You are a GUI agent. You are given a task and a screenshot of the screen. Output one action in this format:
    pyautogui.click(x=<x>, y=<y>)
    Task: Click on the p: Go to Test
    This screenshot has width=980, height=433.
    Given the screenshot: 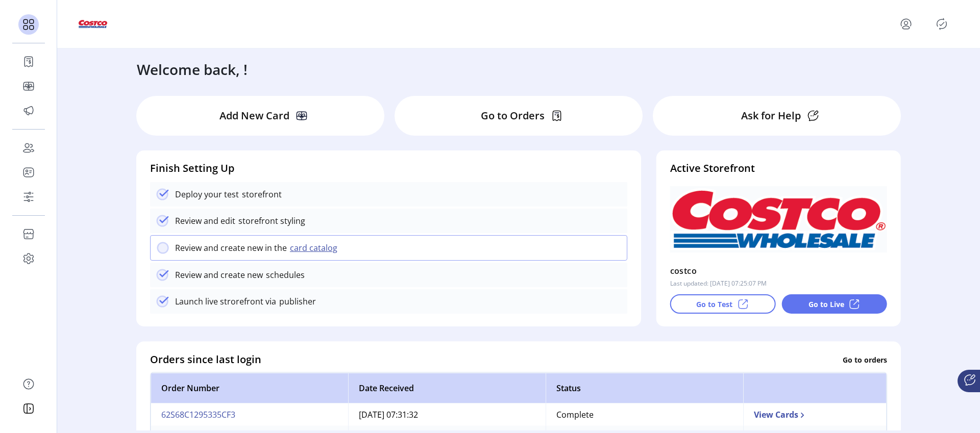 What is the action you would take?
    pyautogui.click(x=715, y=304)
    